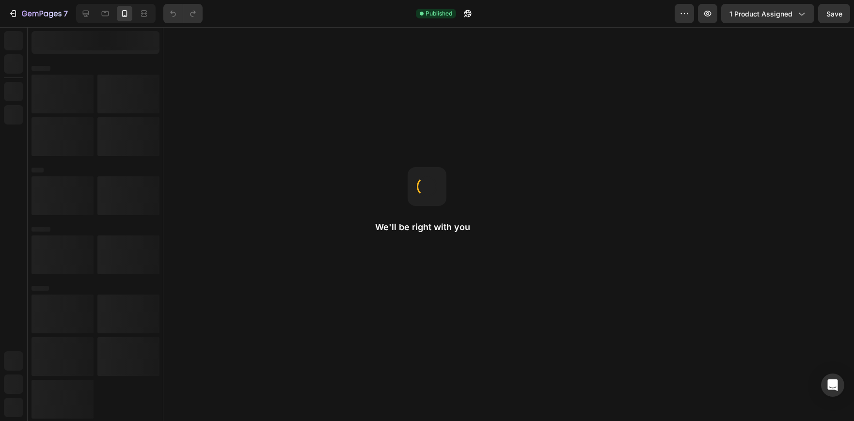 The height and width of the screenshot is (421, 854). I want to click on h2: We'll be right with you, so click(427, 227).